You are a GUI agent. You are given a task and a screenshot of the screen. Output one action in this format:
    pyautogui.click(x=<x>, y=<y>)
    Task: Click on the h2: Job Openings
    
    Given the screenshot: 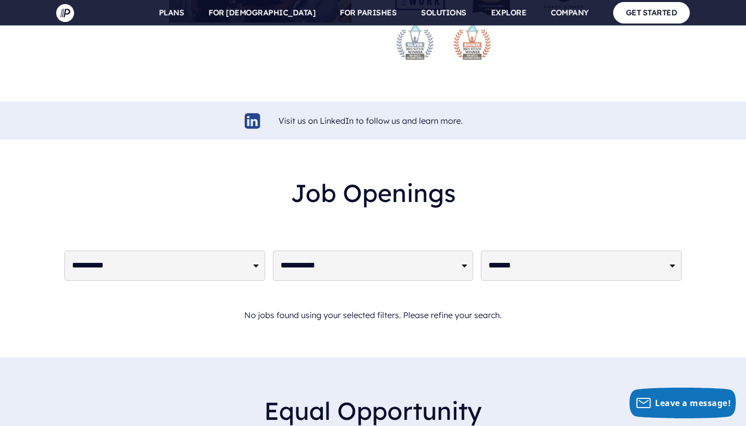 What is the action you would take?
    pyautogui.click(x=373, y=193)
    